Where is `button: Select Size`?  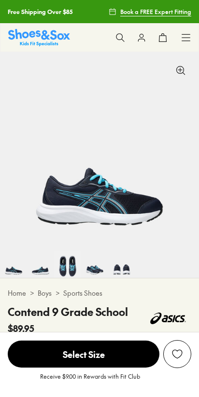 button: Select Size is located at coordinates (83, 354).